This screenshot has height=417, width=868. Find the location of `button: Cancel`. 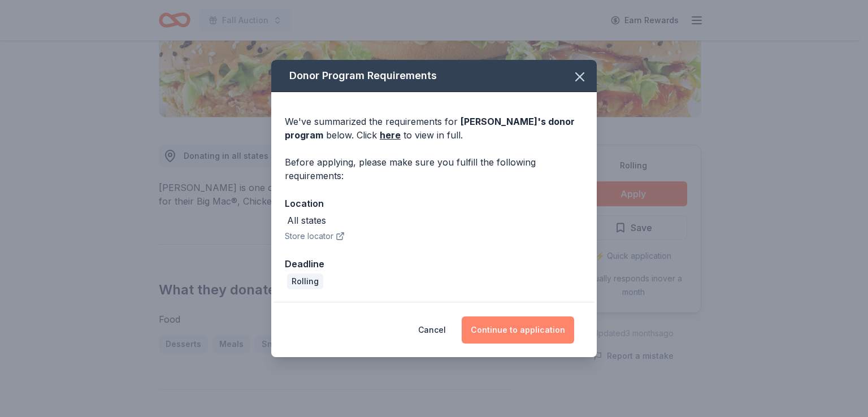

button: Cancel is located at coordinates (431, 330).